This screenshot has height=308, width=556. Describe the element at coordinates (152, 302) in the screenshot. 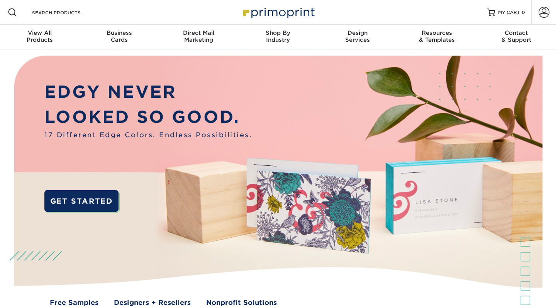

I see `a: Designers + Resellers` at that location.